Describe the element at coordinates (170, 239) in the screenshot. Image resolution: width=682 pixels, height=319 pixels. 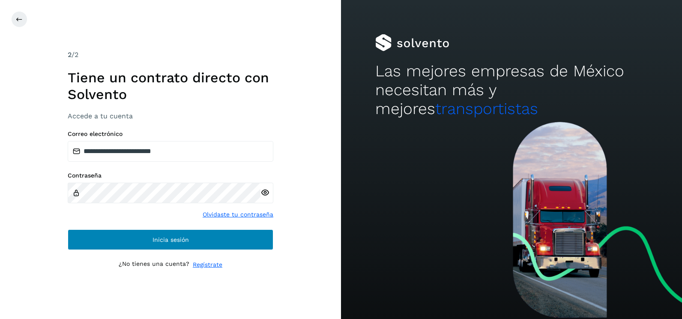
I see `button: Inicia sesión` at that location.